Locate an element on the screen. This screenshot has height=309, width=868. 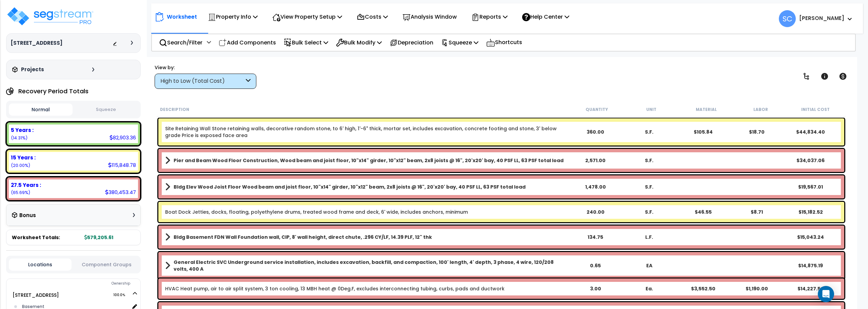
div: L.F. is located at coordinates (650, 237).